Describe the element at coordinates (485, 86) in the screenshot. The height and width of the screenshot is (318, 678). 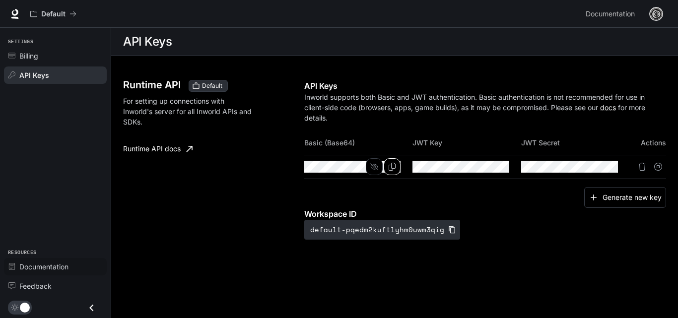
I see `p: API Keys` at that location.